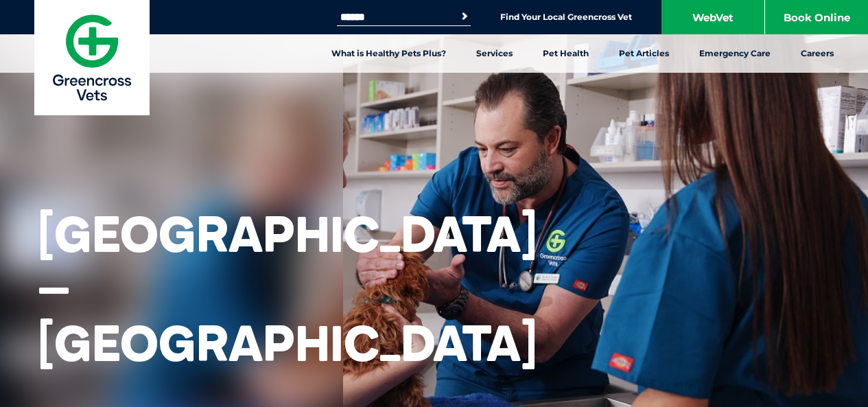 The image size is (868, 407). What do you see at coordinates (389, 53) in the screenshot?
I see `a: What is Healthy Pets Plus?` at bounding box center [389, 53].